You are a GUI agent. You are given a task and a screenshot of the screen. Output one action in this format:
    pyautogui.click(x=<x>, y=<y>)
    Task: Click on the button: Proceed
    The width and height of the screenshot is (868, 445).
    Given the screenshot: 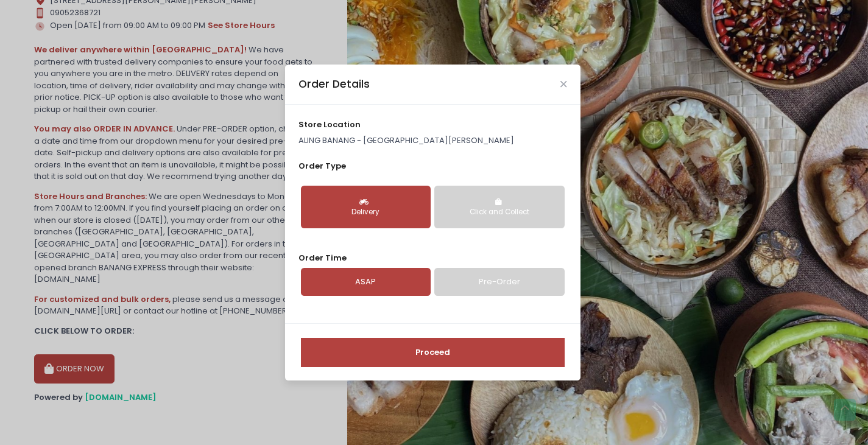 What is the action you would take?
    pyautogui.click(x=433, y=352)
    